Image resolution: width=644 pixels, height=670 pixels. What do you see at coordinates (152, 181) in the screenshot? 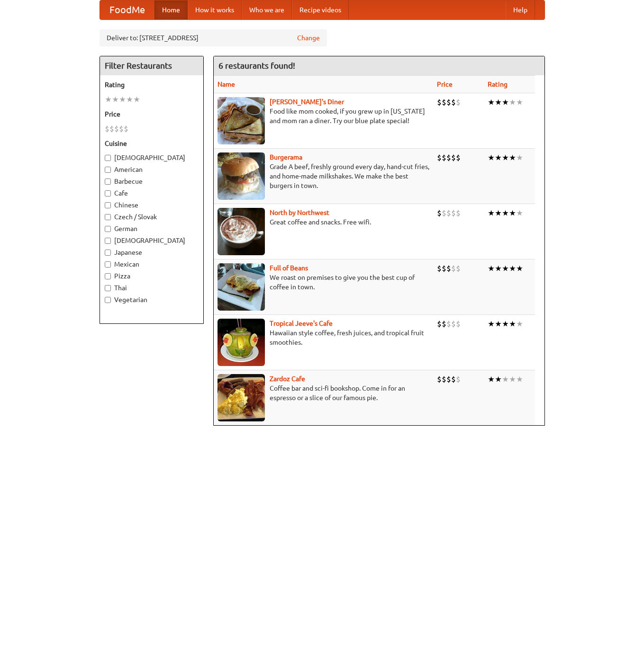
I see `label: Barbecue` at bounding box center [152, 181].